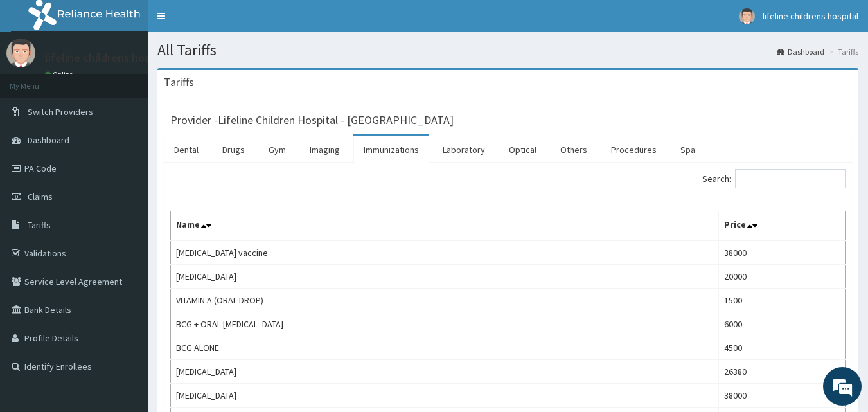  What do you see at coordinates (574, 150) in the screenshot?
I see `a: Others` at bounding box center [574, 150].